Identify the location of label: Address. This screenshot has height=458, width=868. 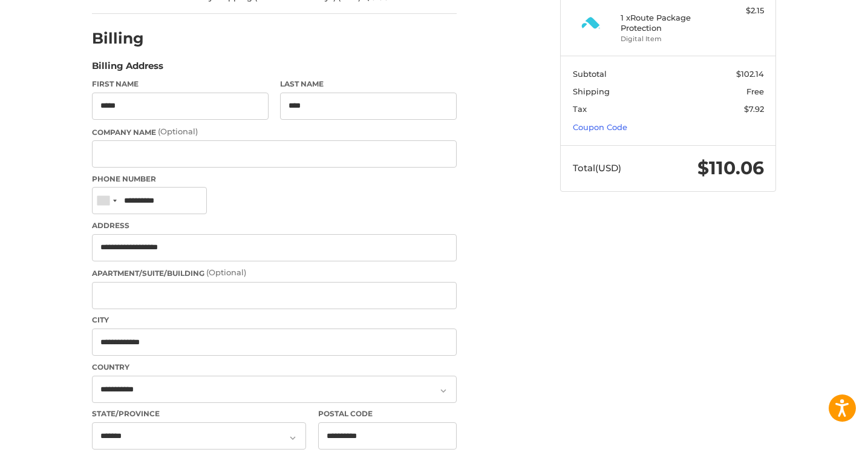
(274, 226).